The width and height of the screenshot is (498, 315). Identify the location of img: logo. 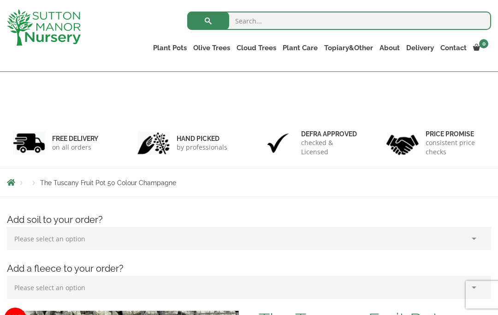
(44, 27).